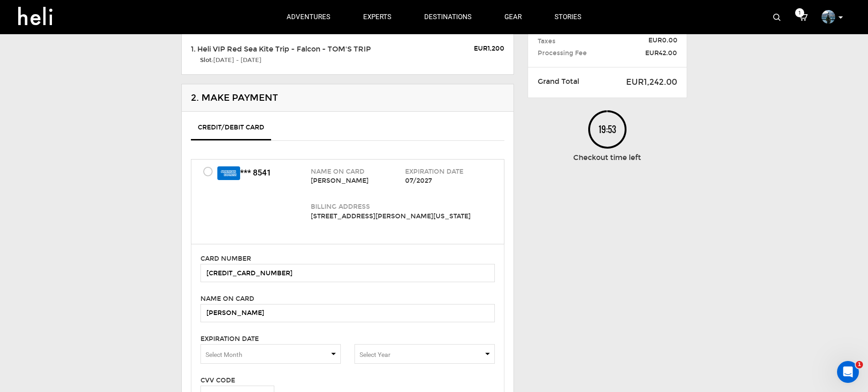 This screenshot has width=868, height=392. I want to click on label: Billing Address, so click(340, 207).